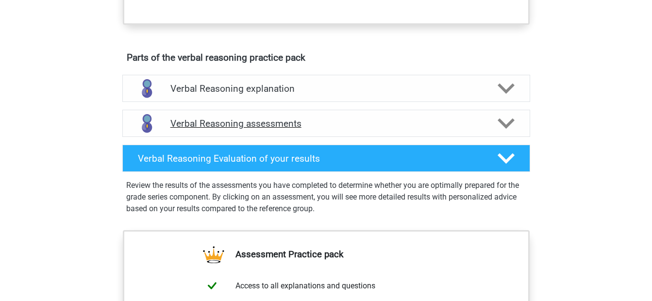  What do you see at coordinates (326, 123) in the screenshot?
I see `h4: Verbal Reasoning assessments` at bounding box center [326, 123].